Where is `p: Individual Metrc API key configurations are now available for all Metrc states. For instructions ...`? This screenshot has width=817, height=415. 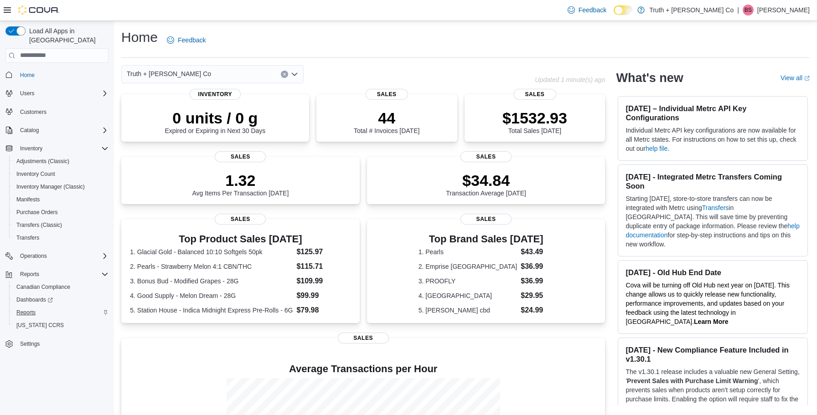
p: Individual Metrc API key configurations are now available for all Metrc states. For instructions ... is located at coordinates (712, 139).